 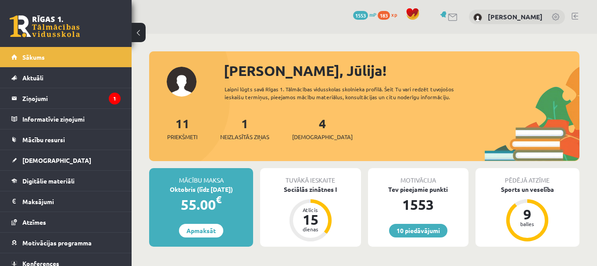 What do you see at coordinates (71, 201) in the screenshot?
I see `legend: Maksājumi` at bounding box center [71, 201].